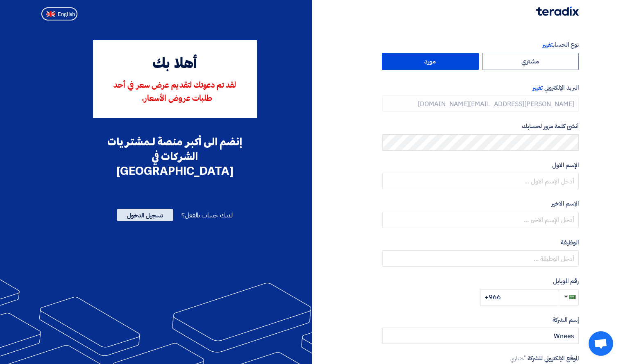 The height and width of the screenshot is (364, 623). I want to click on label: نوع الحساب, so click(480, 44).